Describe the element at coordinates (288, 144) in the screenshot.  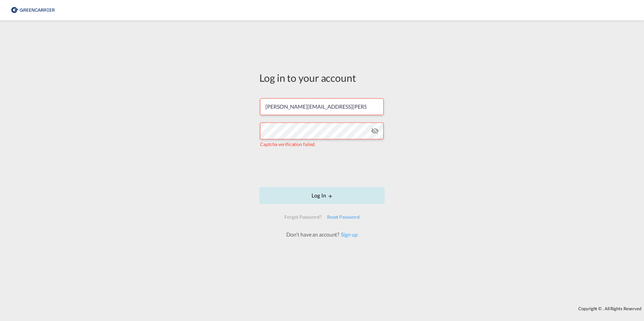
I see `span: Captcha verification failed.` at that location.